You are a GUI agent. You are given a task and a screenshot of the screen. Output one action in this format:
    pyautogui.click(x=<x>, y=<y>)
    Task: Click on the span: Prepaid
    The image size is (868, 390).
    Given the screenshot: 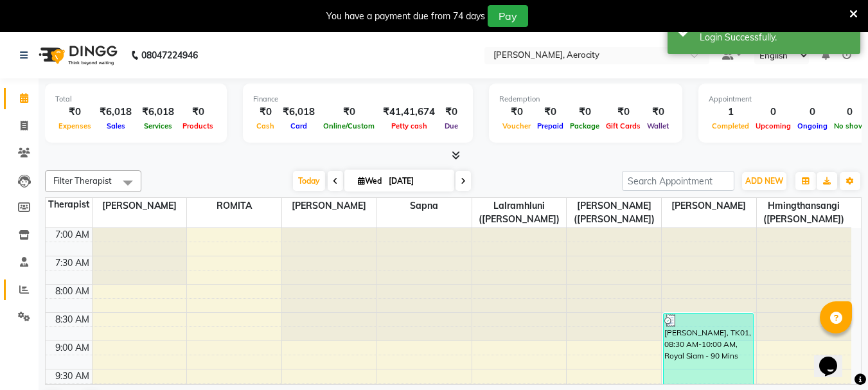 What is the action you would take?
    pyautogui.click(x=550, y=126)
    